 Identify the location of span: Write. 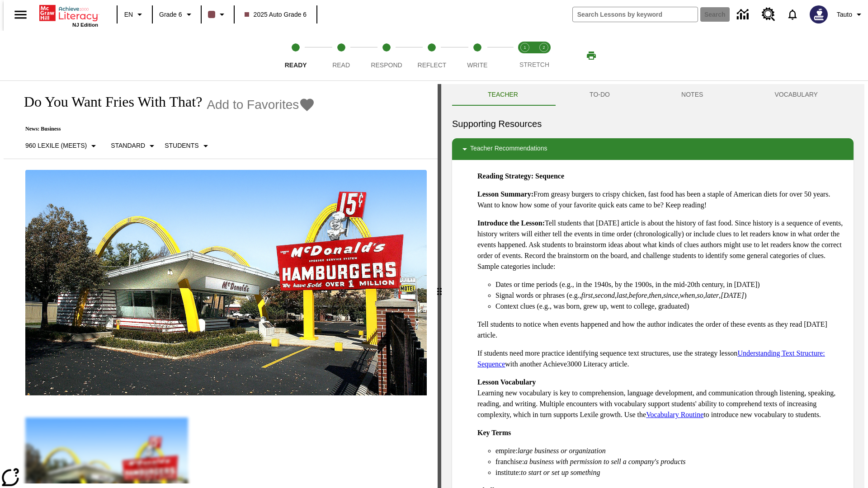
(477, 65).